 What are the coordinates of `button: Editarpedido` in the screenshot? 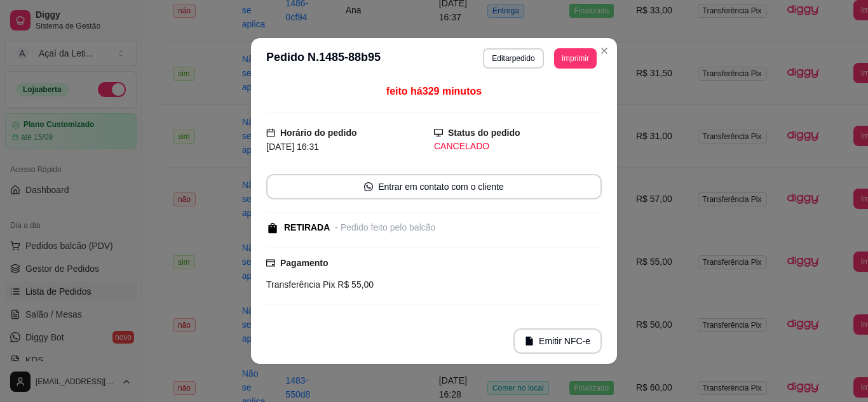 It's located at (512, 58).